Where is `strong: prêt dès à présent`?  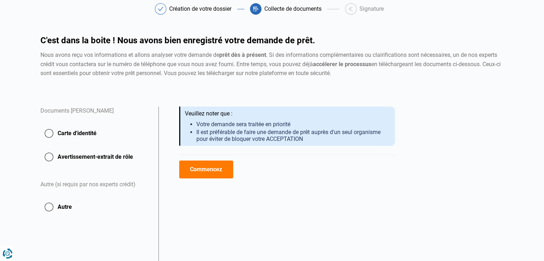
strong: prêt dès à présent is located at coordinates (243, 55).